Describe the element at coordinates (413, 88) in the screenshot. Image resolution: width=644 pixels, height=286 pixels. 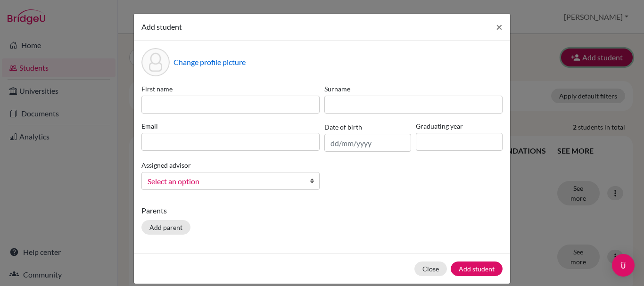
I see `label: Surname` at that location.